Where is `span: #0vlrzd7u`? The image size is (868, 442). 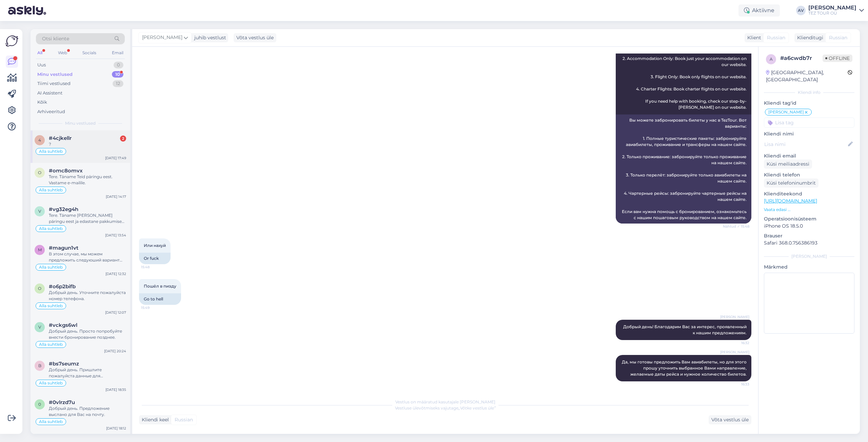
span: #0vlrzd7u is located at coordinates (62, 403).